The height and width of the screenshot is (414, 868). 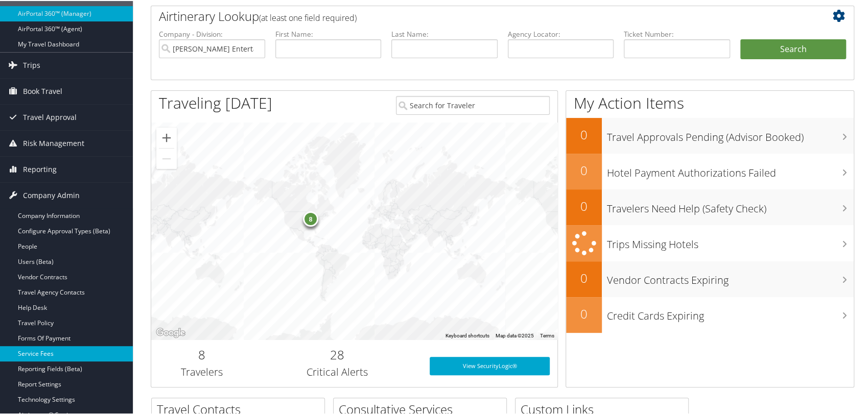 What do you see at coordinates (202, 371) in the screenshot?
I see `h3: Travelers` at bounding box center [202, 371].